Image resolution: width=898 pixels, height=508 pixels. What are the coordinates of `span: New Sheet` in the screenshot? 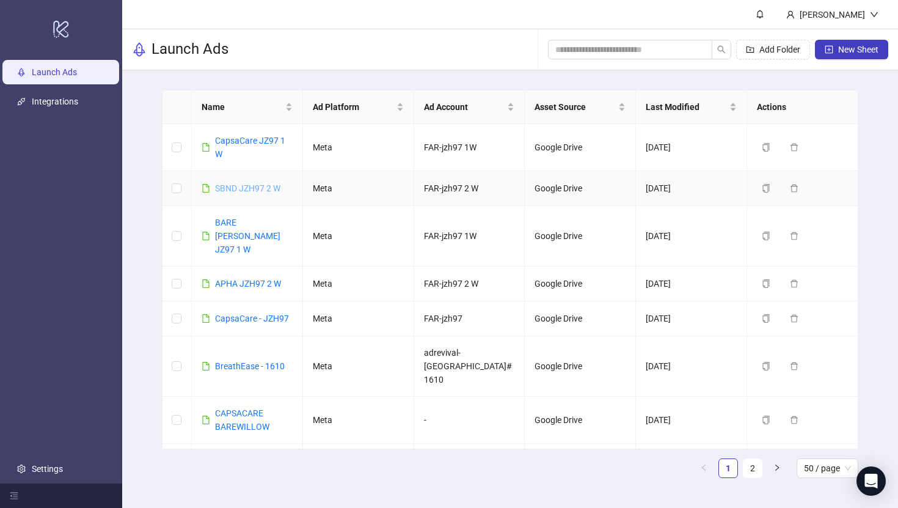 It's located at (858, 49).